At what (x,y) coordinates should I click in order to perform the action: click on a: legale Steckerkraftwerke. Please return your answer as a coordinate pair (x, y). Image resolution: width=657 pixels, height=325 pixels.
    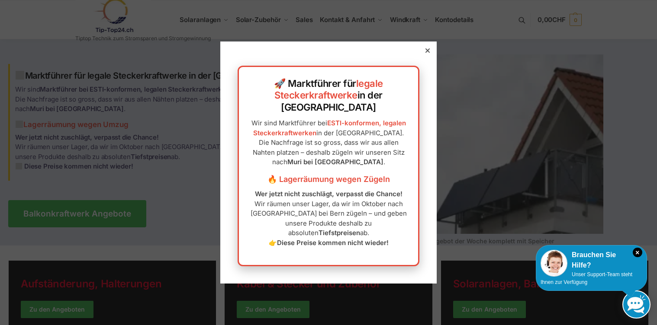
    Looking at the image, I should click on (328, 90).